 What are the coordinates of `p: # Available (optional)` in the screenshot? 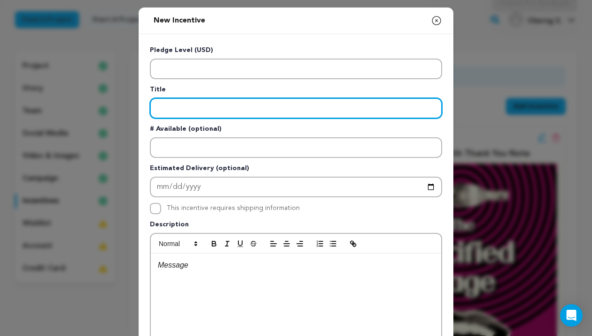 It's located at (296, 131).